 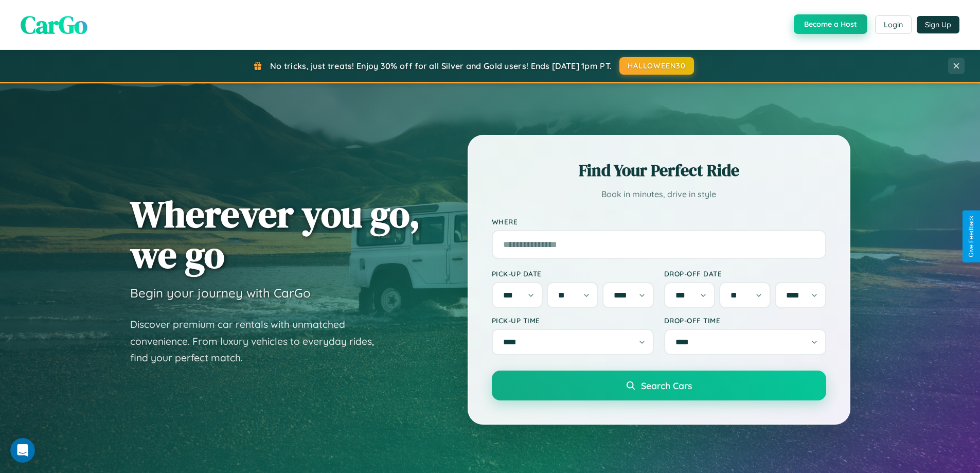 What do you see at coordinates (259, 341) in the screenshot?
I see `p: Discover premium car rentals with unmatched convenience. From luxury vehicles to everyday rides, ...` at bounding box center [259, 341].